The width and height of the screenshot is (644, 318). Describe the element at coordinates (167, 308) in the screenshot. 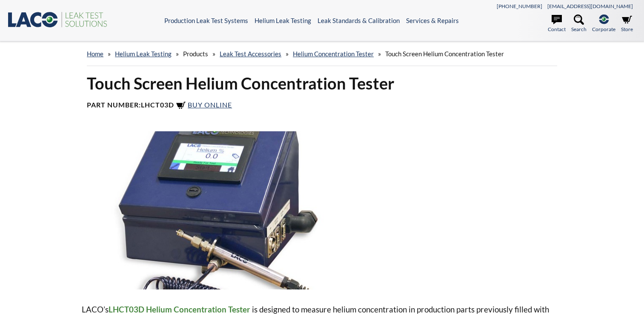

I see `strong: LHCT03D Helium Concentration` at that location.